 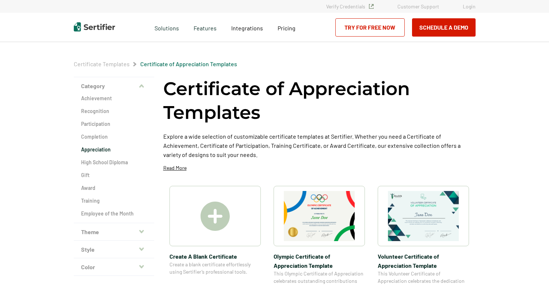 What do you see at coordinates (114, 98) in the screenshot?
I see `a: Achievement` at bounding box center [114, 98].